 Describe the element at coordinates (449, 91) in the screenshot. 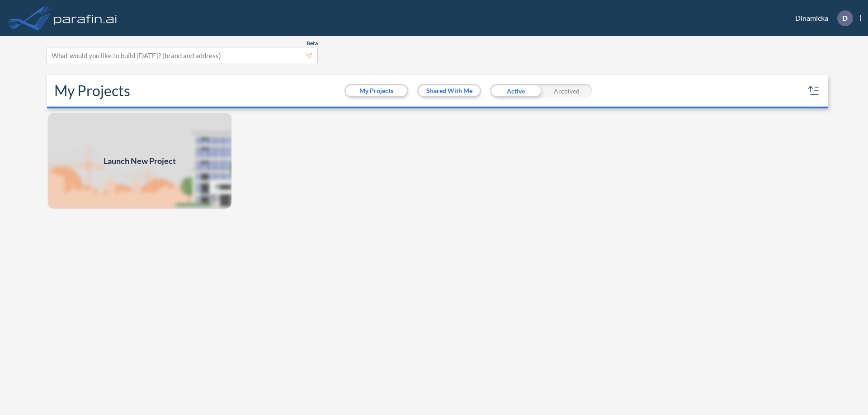

I see `button: Shared With Me` at that location.